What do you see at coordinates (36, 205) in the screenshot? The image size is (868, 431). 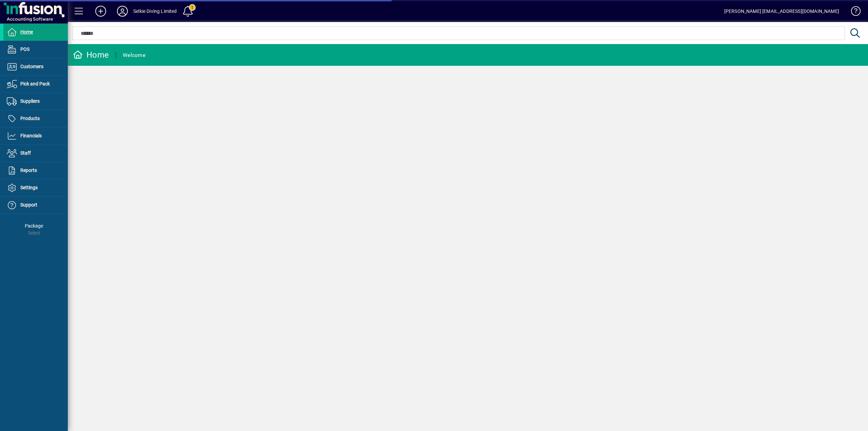 I see `a: Support` at bounding box center [36, 205].